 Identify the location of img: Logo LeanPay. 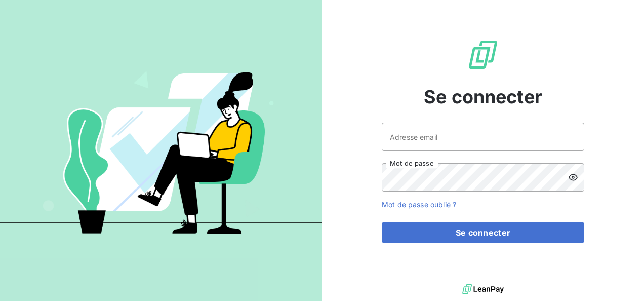
(483, 55).